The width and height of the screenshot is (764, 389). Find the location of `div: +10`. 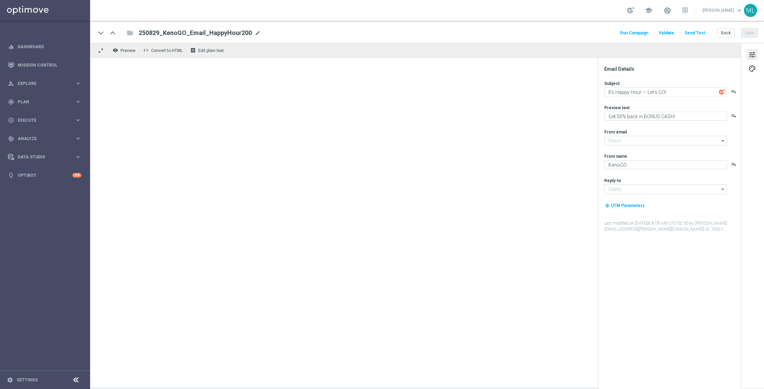

div: +10 is located at coordinates (77, 175).